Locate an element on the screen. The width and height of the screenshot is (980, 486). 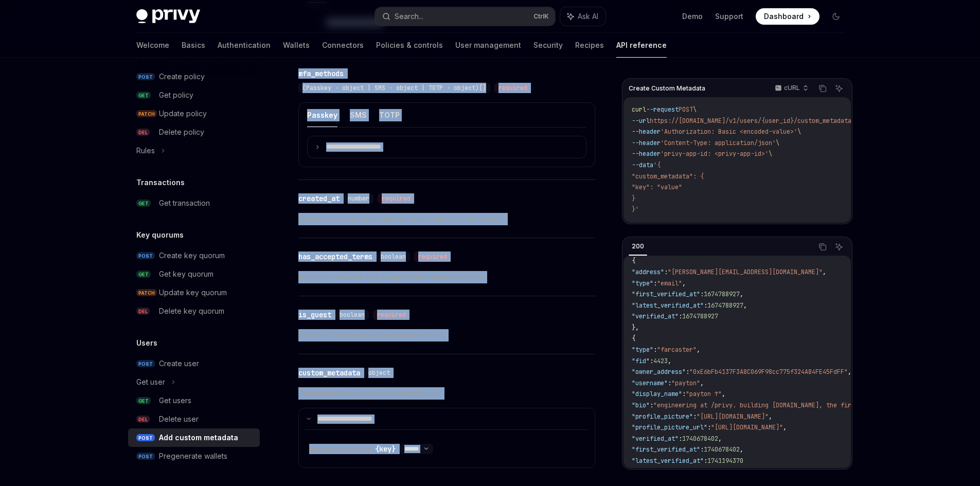
span: custom_metadata. is located at coordinates (342, 449).